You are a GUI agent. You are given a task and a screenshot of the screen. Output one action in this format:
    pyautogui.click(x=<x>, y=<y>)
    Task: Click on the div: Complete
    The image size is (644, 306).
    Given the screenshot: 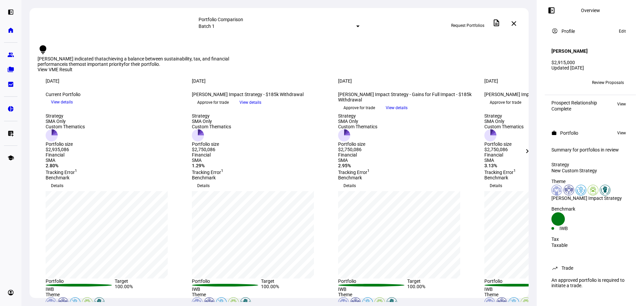 What is the action you would take?
    pyautogui.click(x=574, y=109)
    